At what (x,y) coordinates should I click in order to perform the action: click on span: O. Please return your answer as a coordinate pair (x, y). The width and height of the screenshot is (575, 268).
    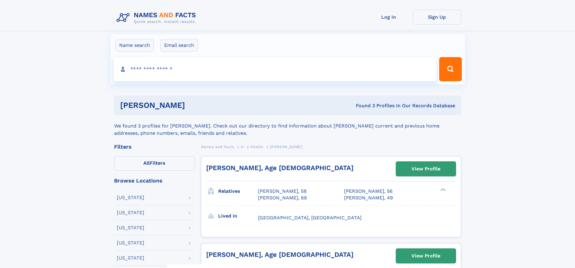
    Looking at the image, I should click on (242, 147).